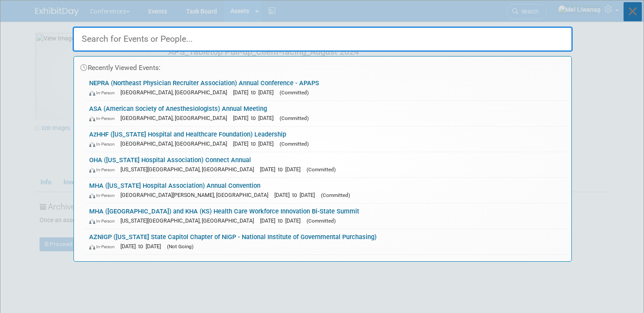  What do you see at coordinates (323, 65) in the screenshot?
I see `div: Recently Viewed Events:` at bounding box center [323, 65].